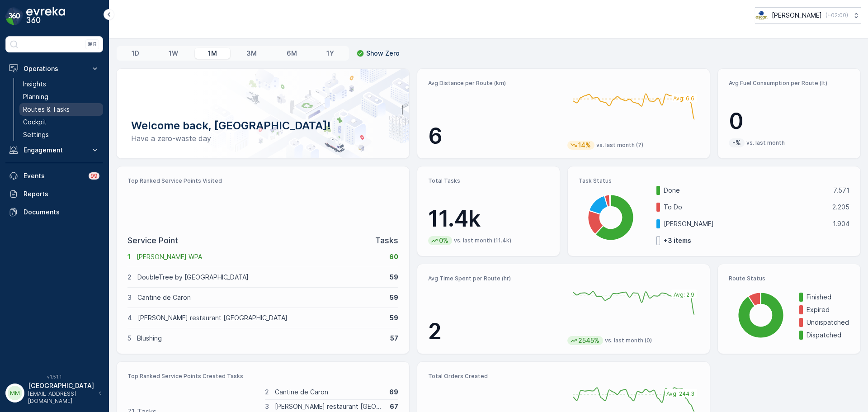  I want to click on p: Total Tasks, so click(488, 181).